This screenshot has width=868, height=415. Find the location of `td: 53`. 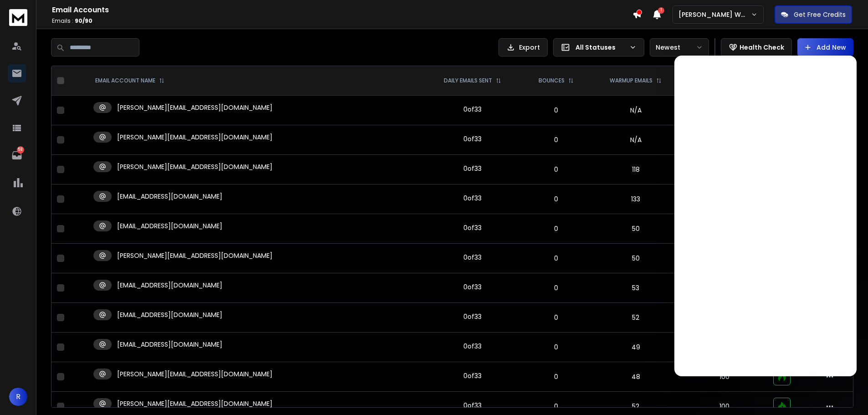

td: 53 is located at coordinates (635, 288).